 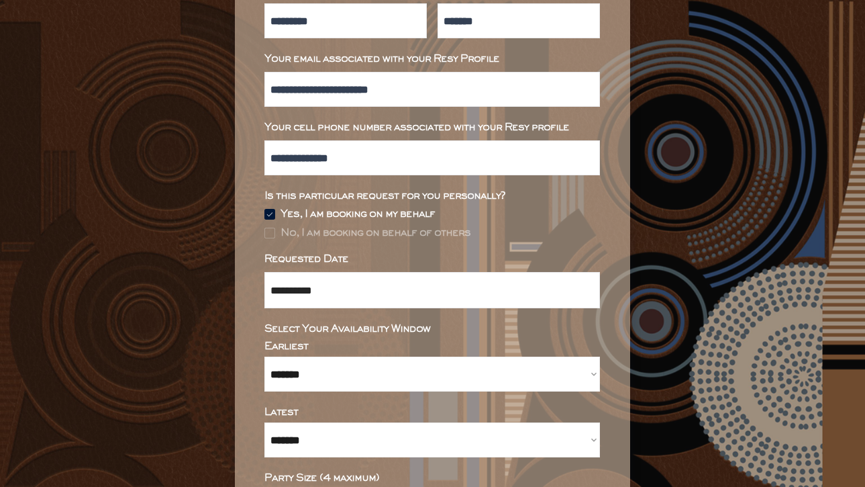 I want to click on img: Rectangle%20315%20%281%29.svg, so click(x=270, y=233).